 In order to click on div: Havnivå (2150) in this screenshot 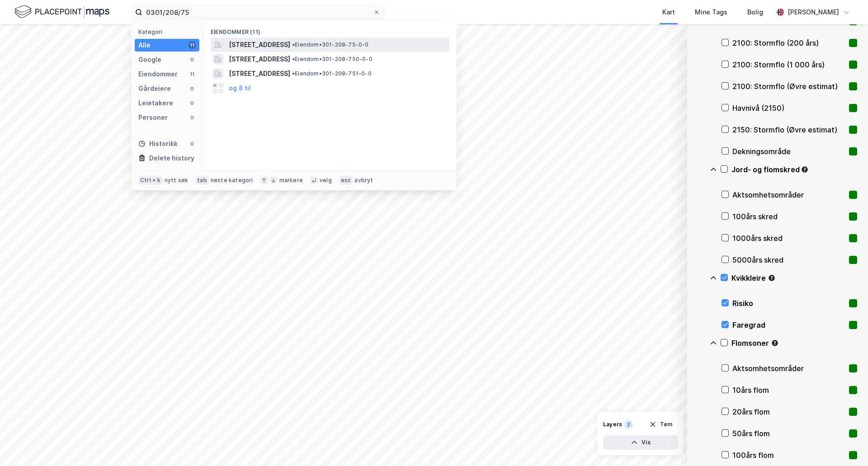, I will do `click(789, 108)`.